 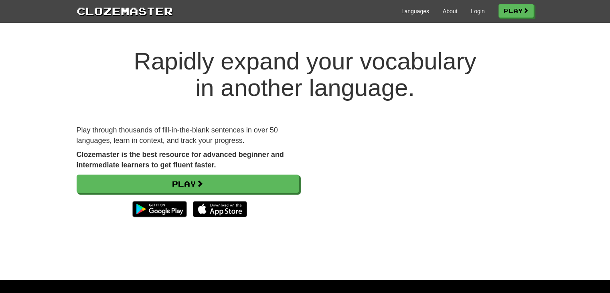 What do you see at coordinates (415, 11) in the screenshot?
I see `a: Languages` at bounding box center [415, 11].